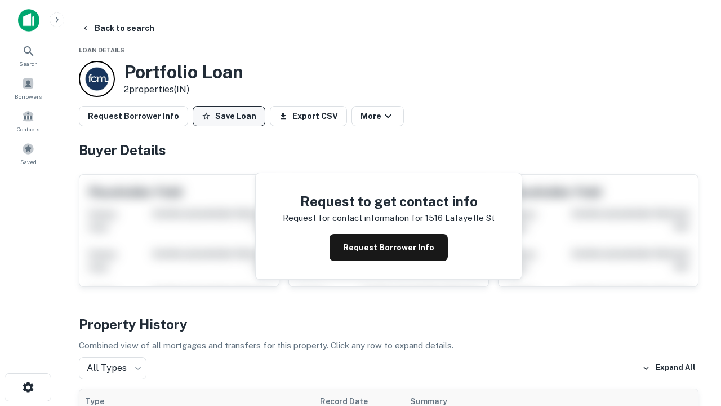  Describe the element at coordinates (389, 201) in the screenshot. I see `h4: Request to get contact info` at that location.